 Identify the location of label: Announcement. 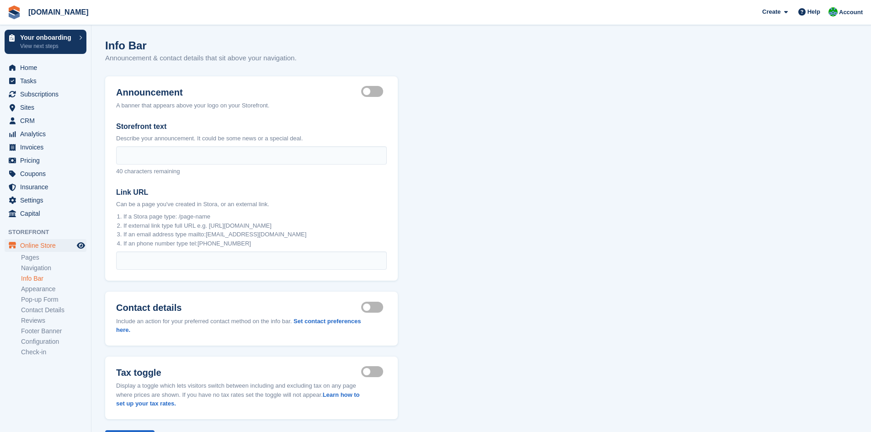
(192, 92).